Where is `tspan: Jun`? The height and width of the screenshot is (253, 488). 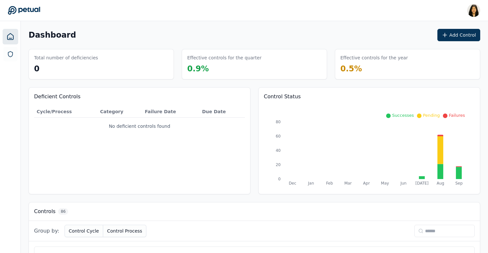
tspan: Jun is located at coordinates (403, 183).